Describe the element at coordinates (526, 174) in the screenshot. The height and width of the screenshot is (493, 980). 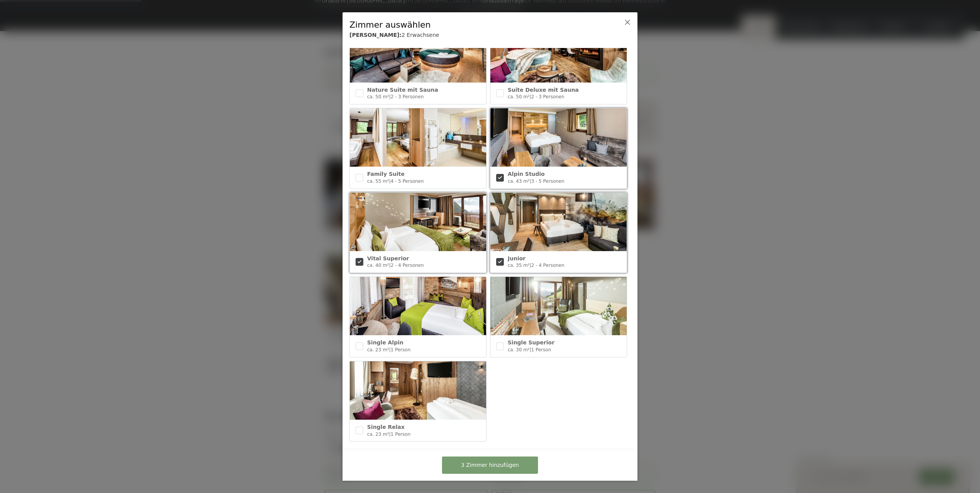
I see `span: Alpin Studio` at that location.